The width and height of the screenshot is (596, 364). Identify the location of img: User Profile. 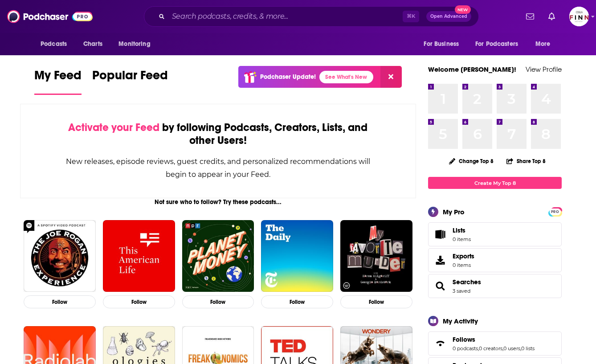
(579, 16).